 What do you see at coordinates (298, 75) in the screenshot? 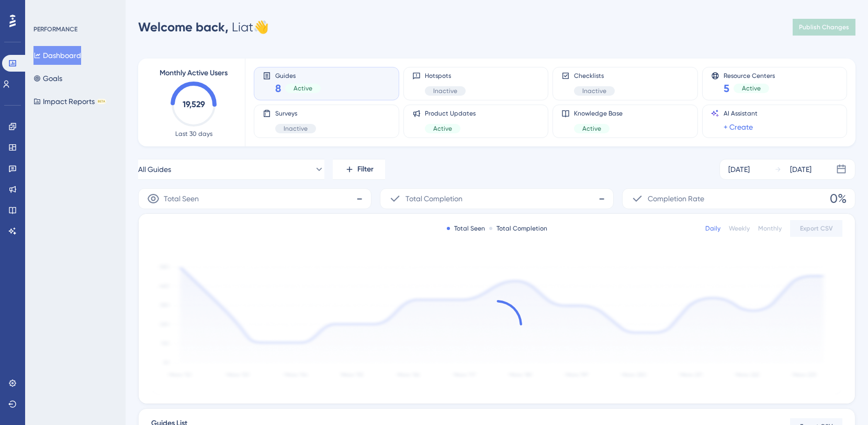
I see `span: Guides` at bounding box center [298, 75].